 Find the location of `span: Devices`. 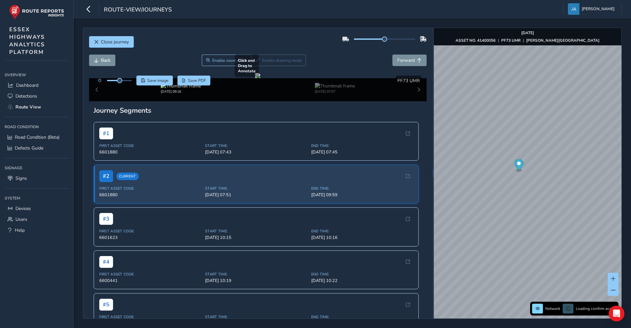

span: Devices is located at coordinates (23, 208).